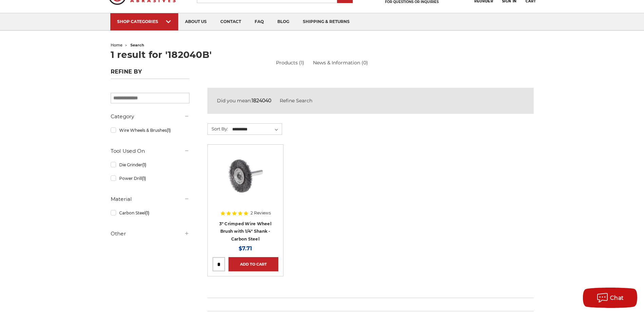 This screenshot has height=313, width=644. I want to click on a: Add to Cart, so click(253, 264).